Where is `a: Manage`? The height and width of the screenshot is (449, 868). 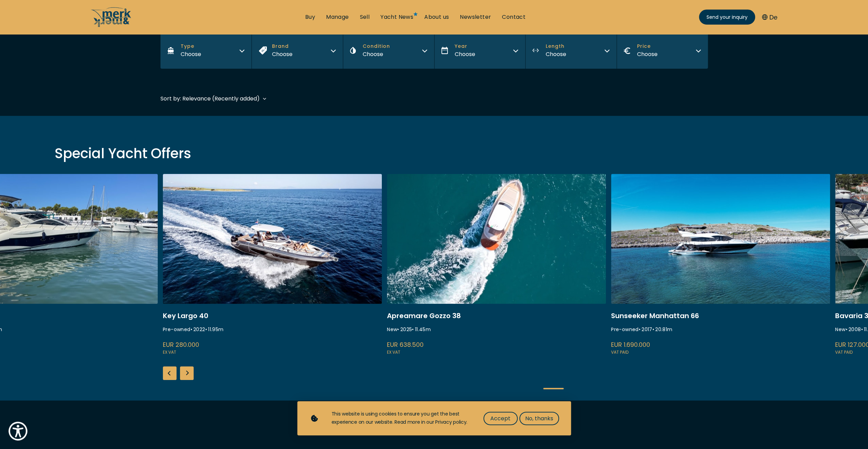 a: Manage is located at coordinates (338, 17).